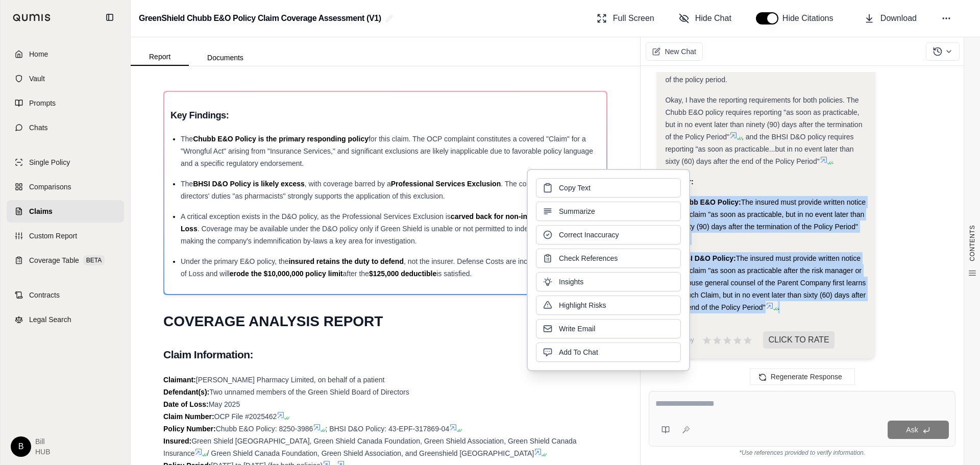  What do you see at coordinates (41, 211) in the screenshot?
I see `span: Claims` at bounding box center [41, 211].